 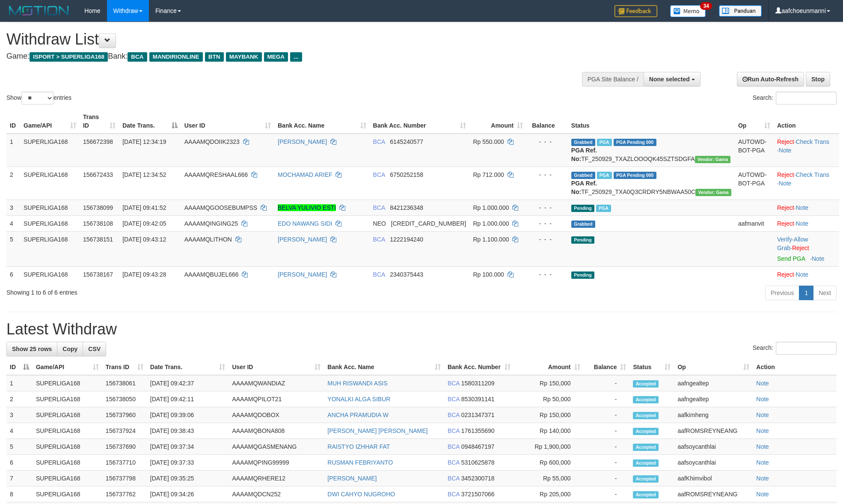 I want to click on a: CSV, so click(x=94, y=348).